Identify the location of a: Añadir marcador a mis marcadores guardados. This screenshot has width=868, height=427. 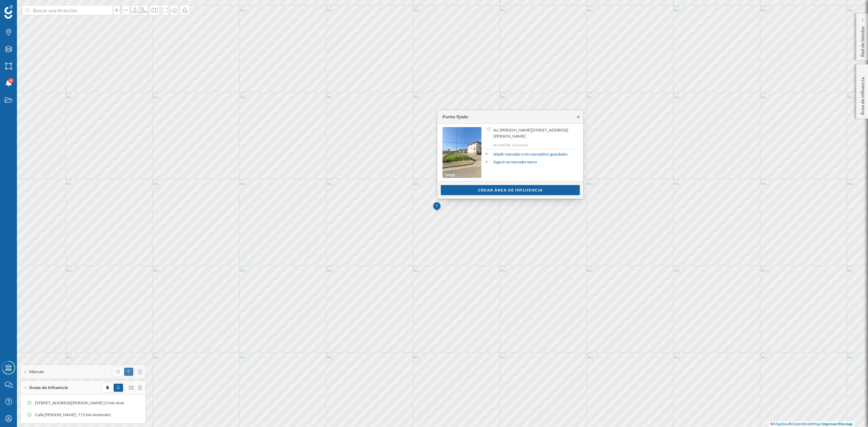
(530, 154).